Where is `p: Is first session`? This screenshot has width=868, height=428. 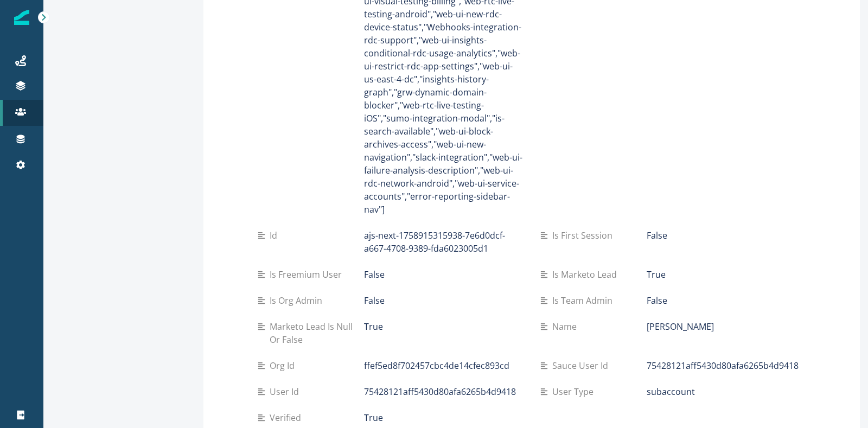 p: Is first session is located at coordinates (584, 236).